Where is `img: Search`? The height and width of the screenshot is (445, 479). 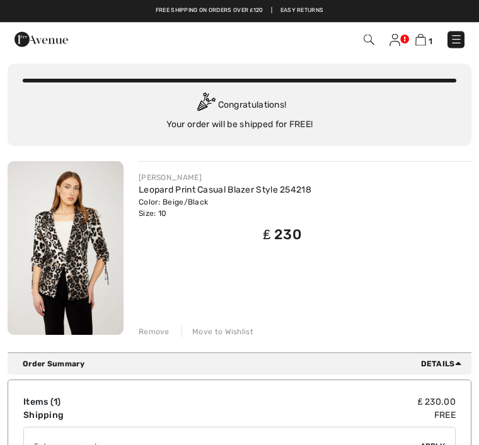 img: Search is located at coordinates (368, 40).